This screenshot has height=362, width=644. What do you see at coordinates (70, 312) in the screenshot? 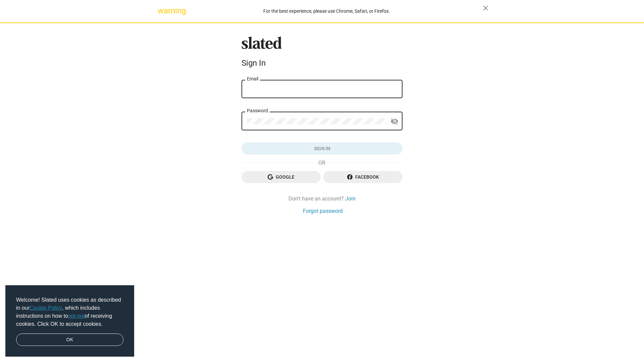
I see `span: Welcome! Slated uses cookies as described in our , which includes instructions on how to of recei...` at bounding box center [70, 312].